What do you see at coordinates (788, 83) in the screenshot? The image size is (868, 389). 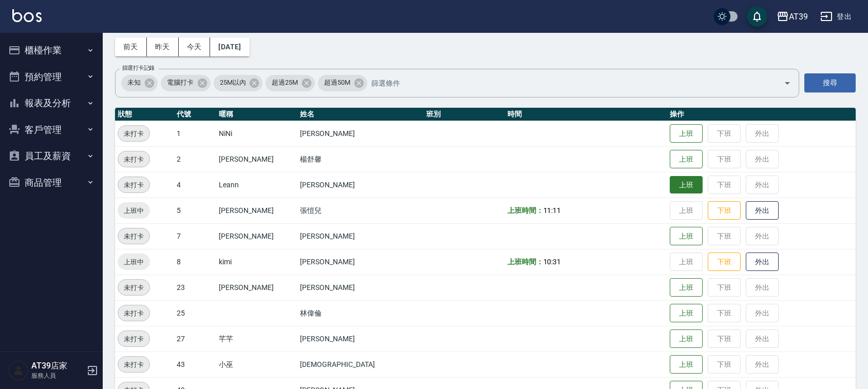 I see `button: Open` at bounding box center [788, 83].